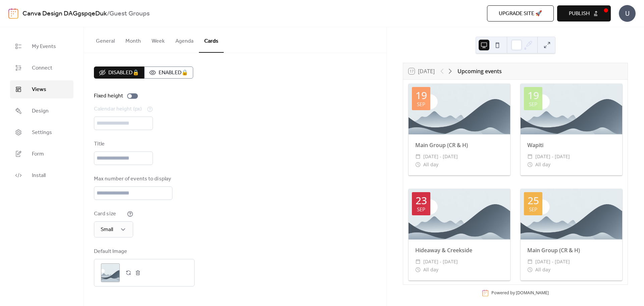 This screenshot has height=306, width=644. Describe the element at coordinates (123, 144) in the screenshot. I see `div: Title` at that location.